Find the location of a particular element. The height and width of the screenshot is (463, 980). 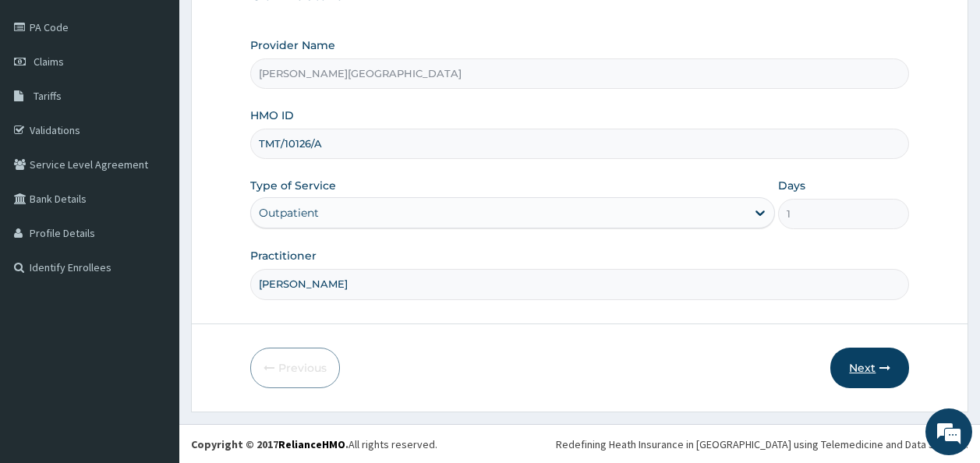

img: d_794563401_company_1708531726252_794563401 is located at coordinates (46, 97).